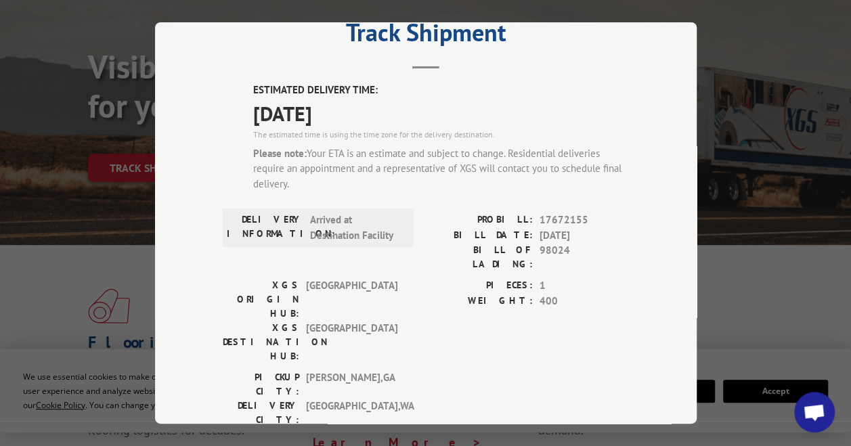 This screenshot has height=446, width=851. Describe the element at coordinates (441, 90) in the screenshot. I see `label: ESTIMATED DELIVERY TIME:` at that location.